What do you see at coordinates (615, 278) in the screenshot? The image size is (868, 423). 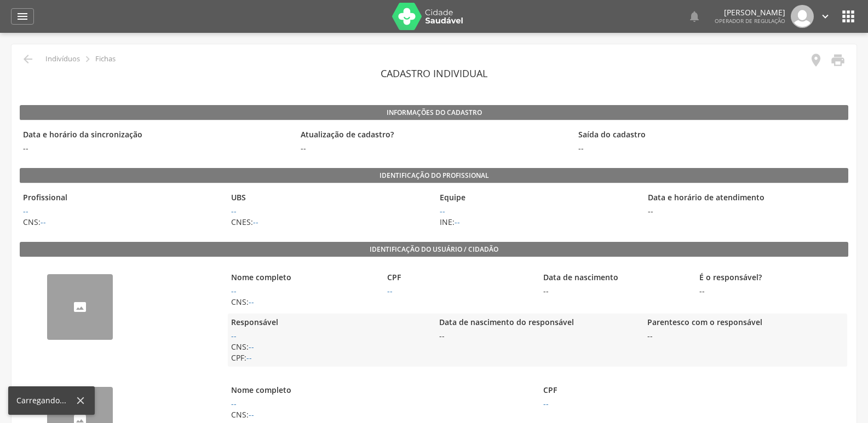 I see `legend: Data de nascimento` at bounding box center [615, 278].